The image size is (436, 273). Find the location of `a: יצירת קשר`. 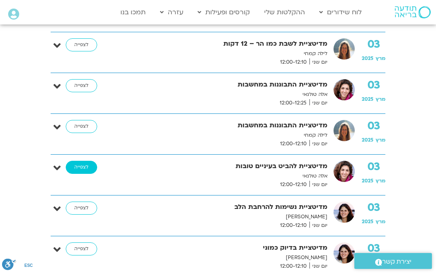

a: יצירת קשר is located at coordinates (393, 261).